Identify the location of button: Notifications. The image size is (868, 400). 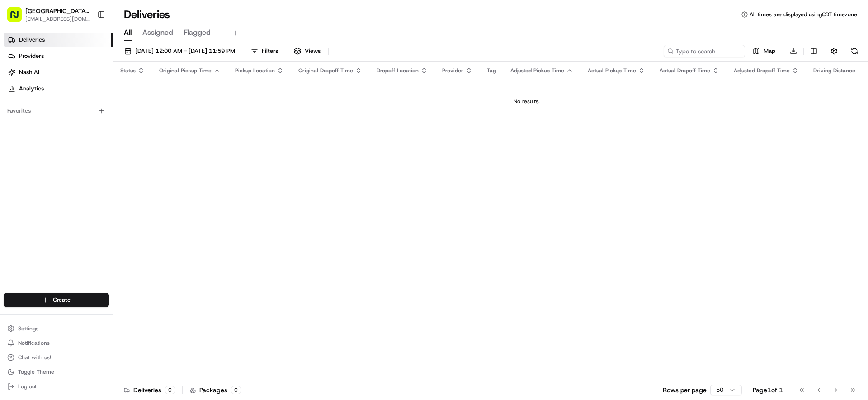
(56, 343).